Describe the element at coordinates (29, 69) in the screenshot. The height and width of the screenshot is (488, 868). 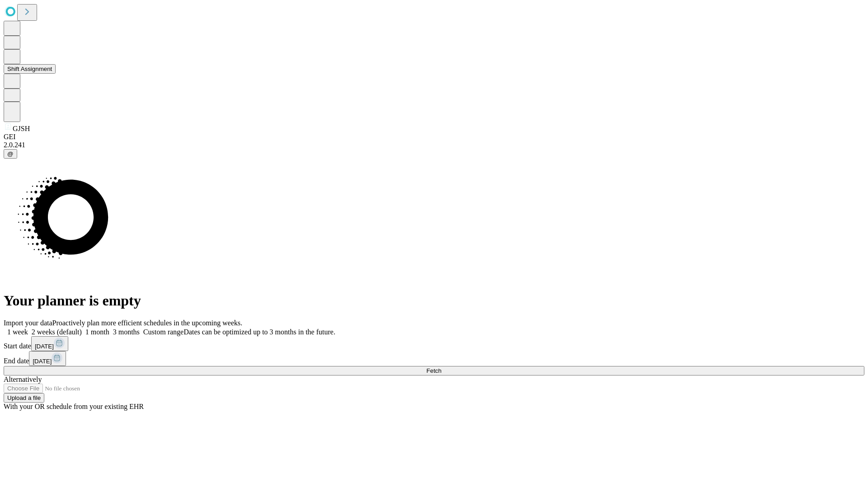
I see `button: Shift Assignment` at that location.